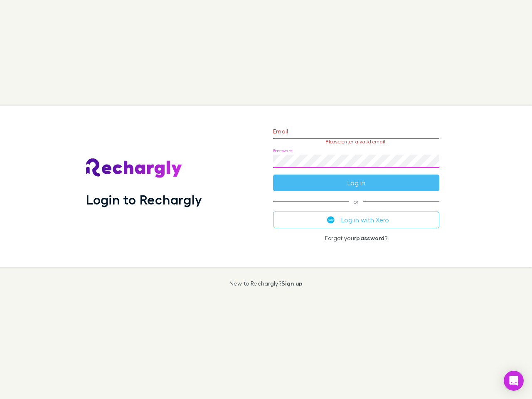 The image size is (532, 399). I want to click on span: or, so click(356, 201).